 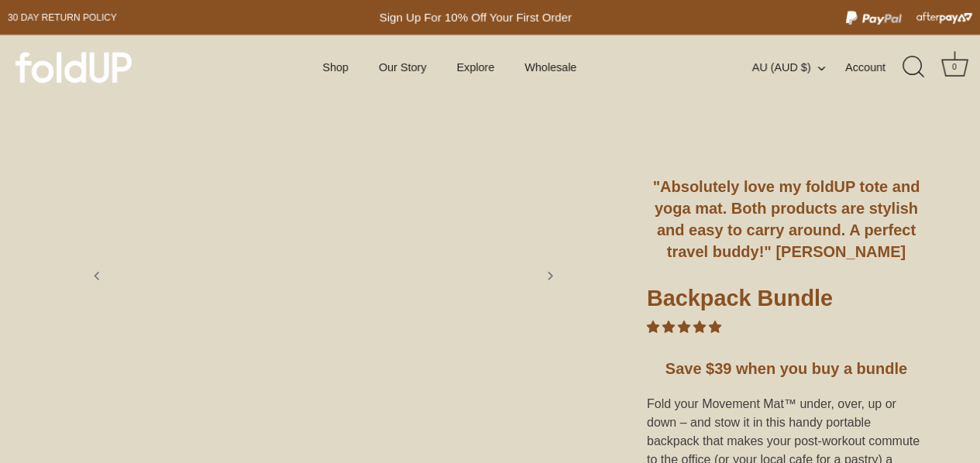 What do you see at coordinates (97, 276) in the screenshot?
I see `a: Previous slide` at bounding box center [97, 276].